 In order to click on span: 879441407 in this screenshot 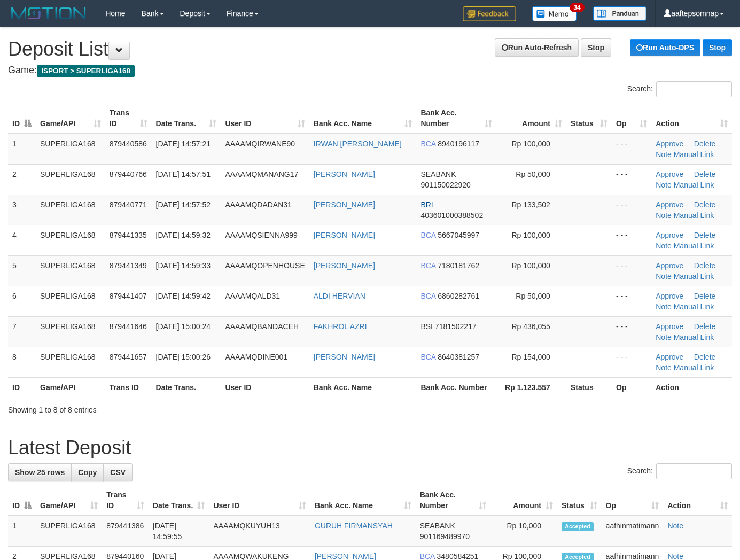, I will do `click(128, 296)`.